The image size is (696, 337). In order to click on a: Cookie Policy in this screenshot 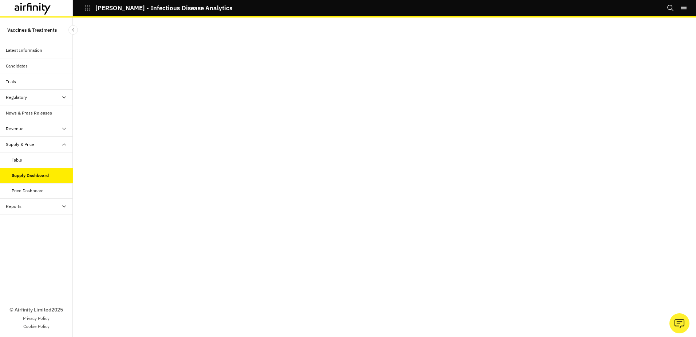, I will do `click(36, 326)`.